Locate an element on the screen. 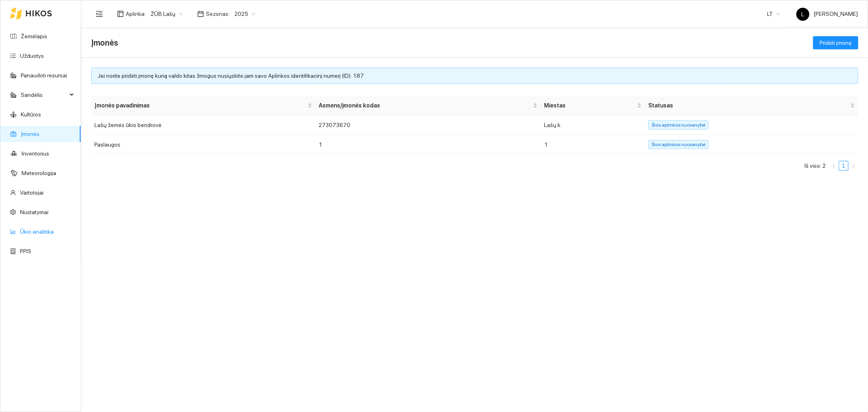 The width and height of the screenshot is (868, 412). li: 1 is located at coordinates (843, 166).